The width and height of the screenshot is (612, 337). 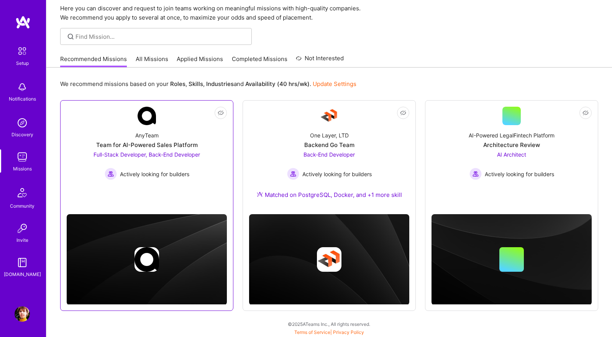 I want to click on a: Recommended Missions, so click(x=94, y=61).